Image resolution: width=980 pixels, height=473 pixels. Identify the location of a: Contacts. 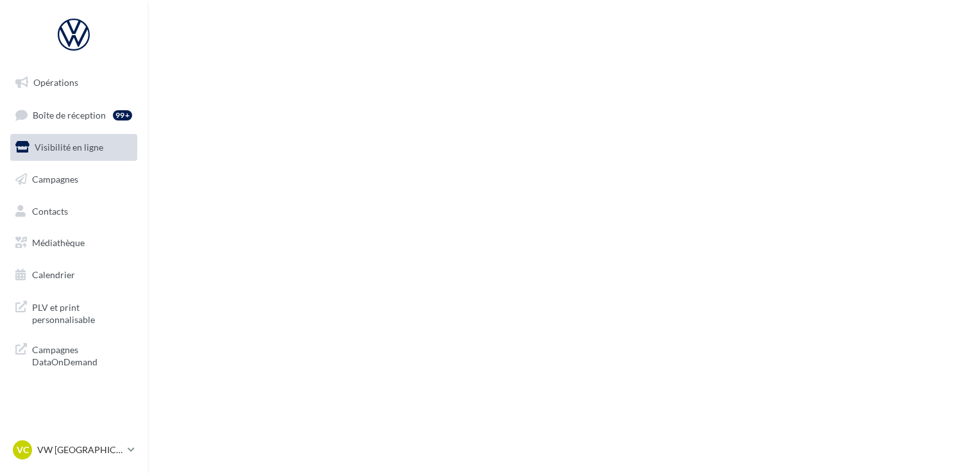
(74, 212).